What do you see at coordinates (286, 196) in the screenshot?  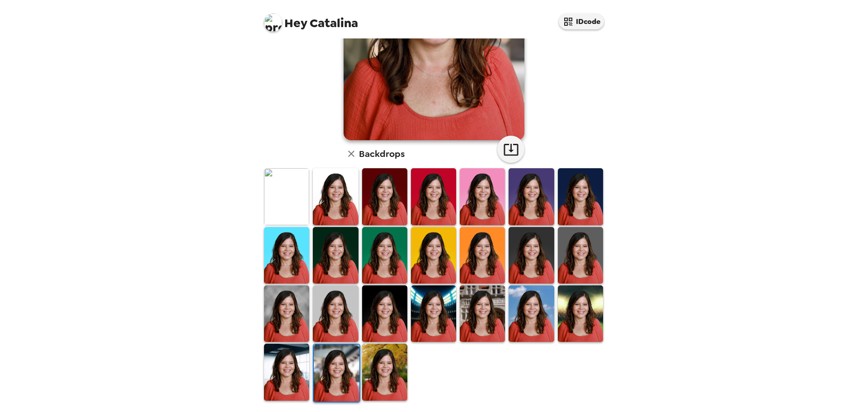 I see `img: Original` at bounding box center [286, 196].